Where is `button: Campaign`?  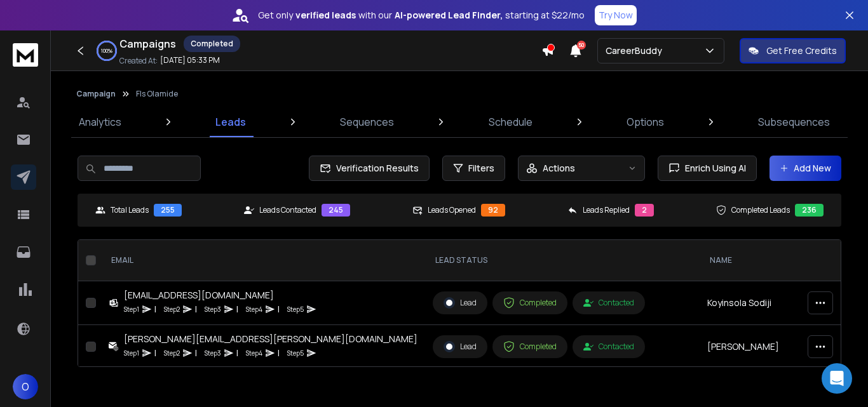
button: Campaign is located at coordinates (96, 94).